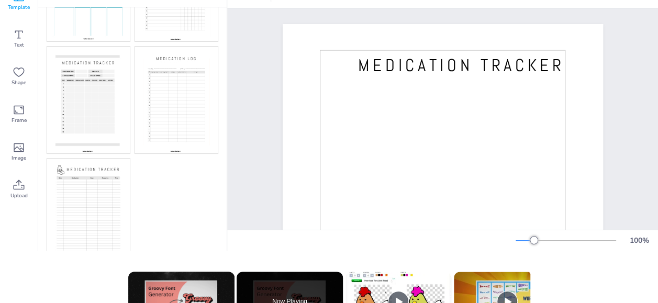 This screenshot has height=303, width=658. What do you see at coordinates (19, 83) in the screenshot?
I see `span: Shape` at bounding box center [19, 83].